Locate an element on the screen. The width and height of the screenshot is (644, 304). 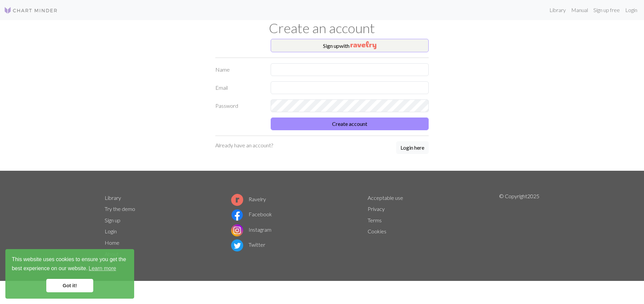
img: Twitter logo is located at coordinates (237, 246).